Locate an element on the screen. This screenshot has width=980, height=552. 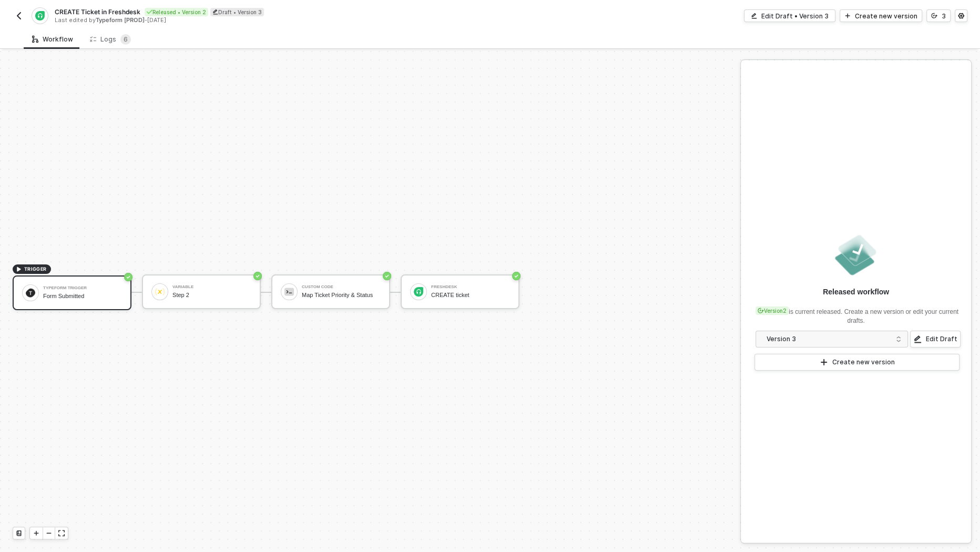
div: Logs is located at coordinates (110, 40).